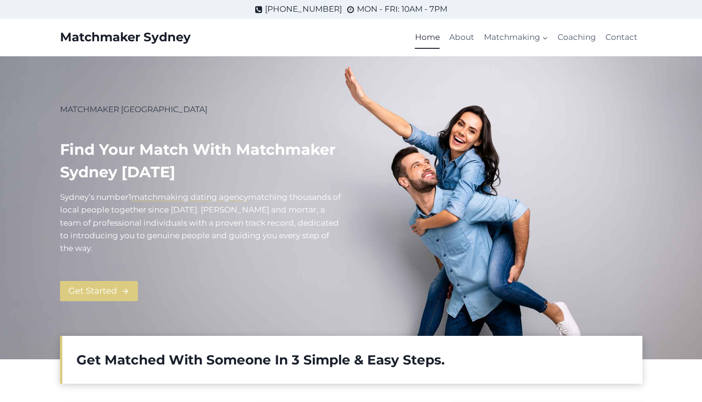 This screenshot has height=402, width=702. Describe the element at coordinates (352, 360) in the screenshot. I see `h2: Get Matched With Someone In 3 Simple & Easy Steps.​` at that location.